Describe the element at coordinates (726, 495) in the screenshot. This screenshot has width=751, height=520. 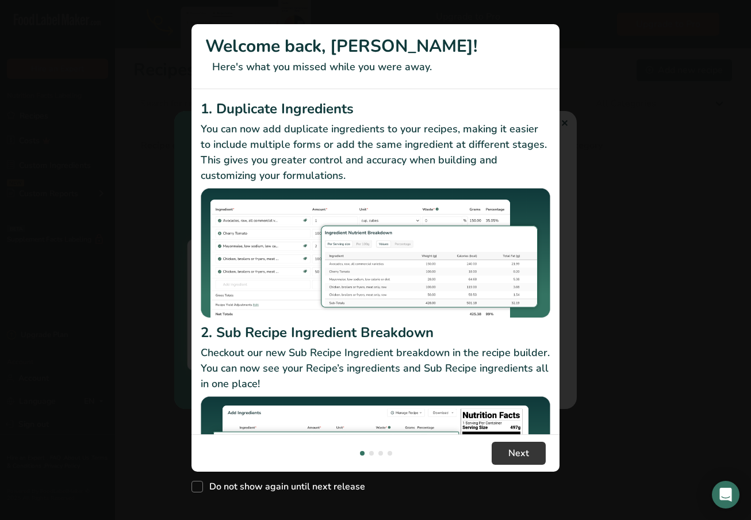
I see `div: Open Intercom Messenger` at that location.